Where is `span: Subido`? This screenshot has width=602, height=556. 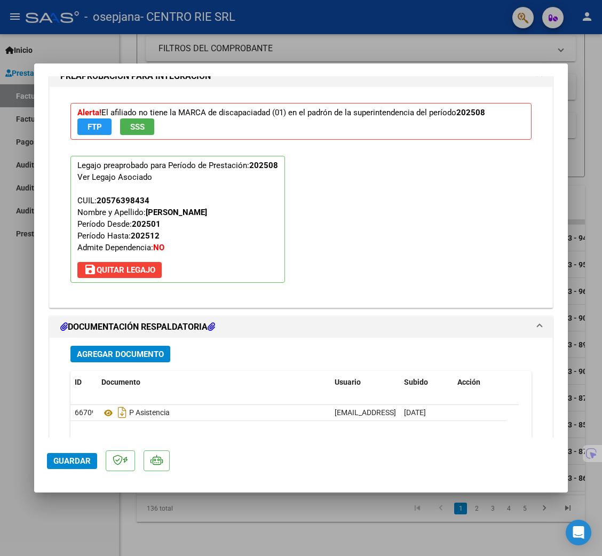 span: Subido is located at coordinates (416, 382).